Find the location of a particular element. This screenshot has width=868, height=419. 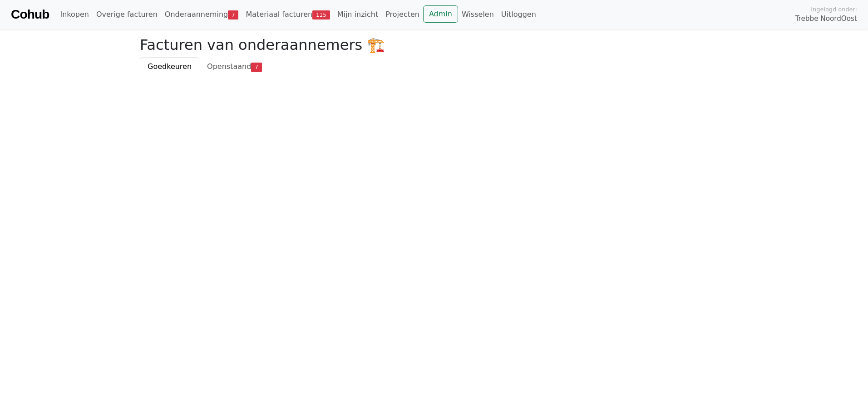

span: Openstaand is located at coordinates (228, 66).